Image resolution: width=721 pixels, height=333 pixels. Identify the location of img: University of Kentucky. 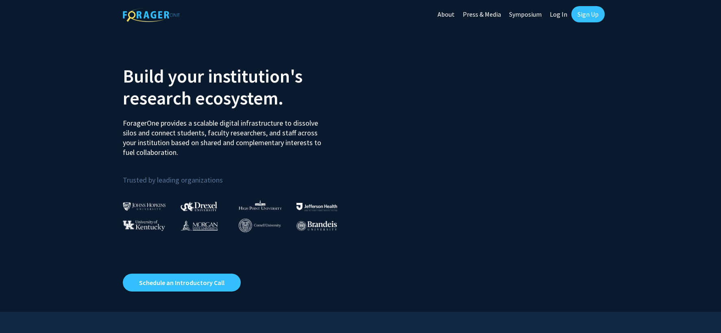
(144, 225).